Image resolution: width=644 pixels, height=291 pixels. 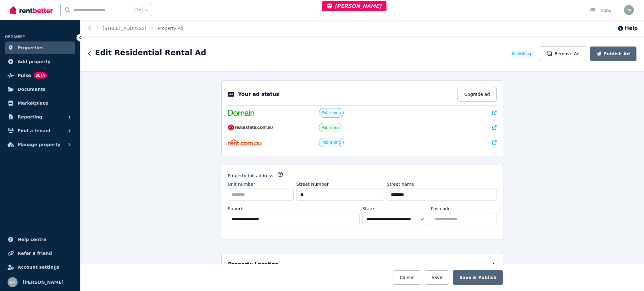 I want to click on label: Street Number, so click(x=312, y=184).